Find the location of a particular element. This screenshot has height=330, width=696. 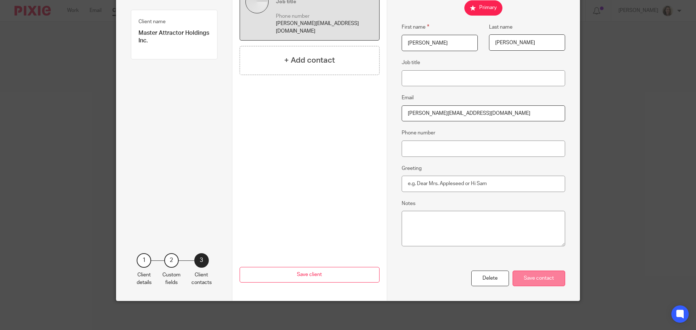

label: Last name is located at coordinates (501, 27).